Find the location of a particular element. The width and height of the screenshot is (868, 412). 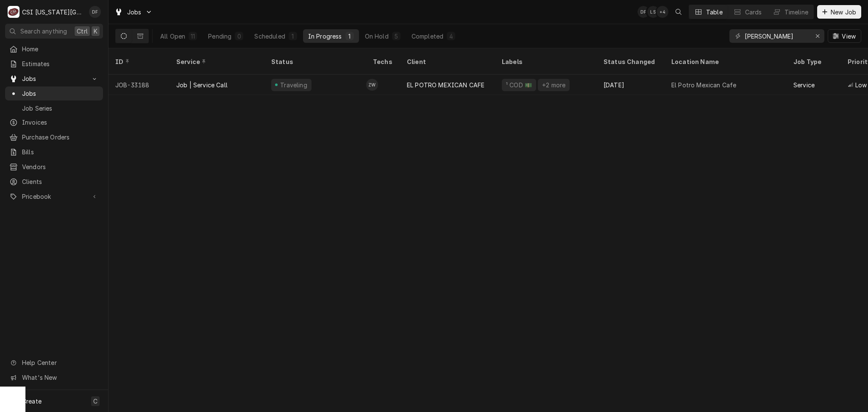

div: Completed is located at coordinates (428, 36).